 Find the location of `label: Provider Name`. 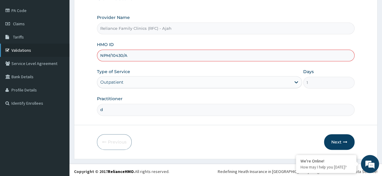

label: Provider Name is located at coordinates (113, 17).